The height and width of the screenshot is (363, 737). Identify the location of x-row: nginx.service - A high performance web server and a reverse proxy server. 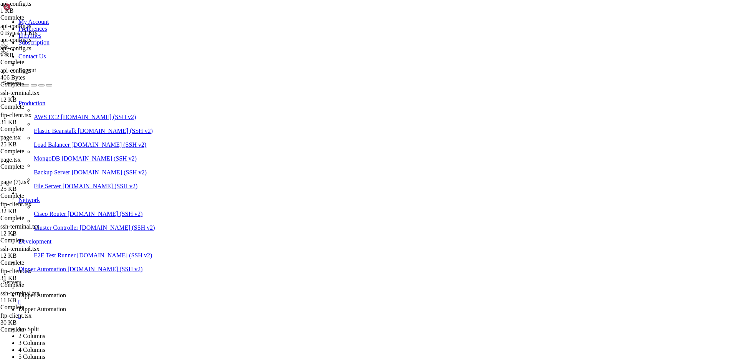
(320, 130).